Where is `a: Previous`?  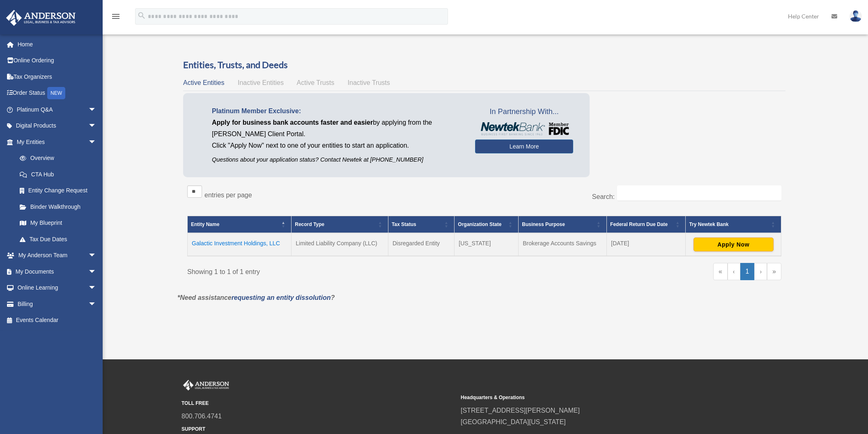 a: Previous is located at coordinates (734, 272).